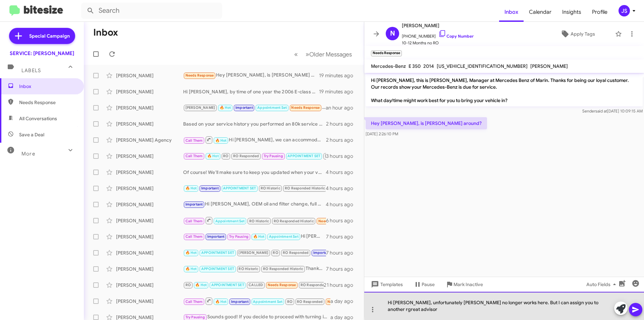 The height and width of the screenshot is (320, 644). Describe the element at coordinates (342, 221) in the screenshot. I see `div: 6 hours ago` at that location.